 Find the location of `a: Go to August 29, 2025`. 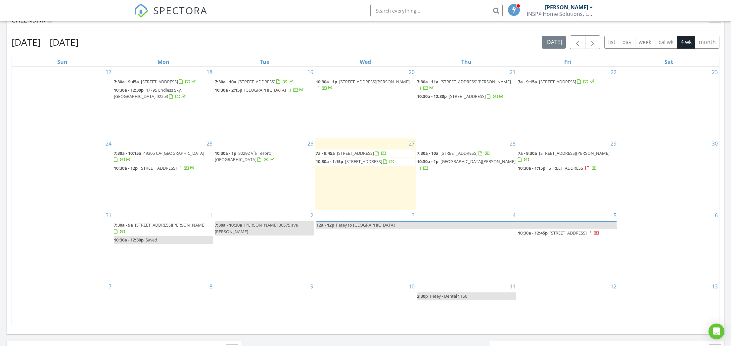

a: Go to August 29, 2025 is located at coordinates (614, 144).